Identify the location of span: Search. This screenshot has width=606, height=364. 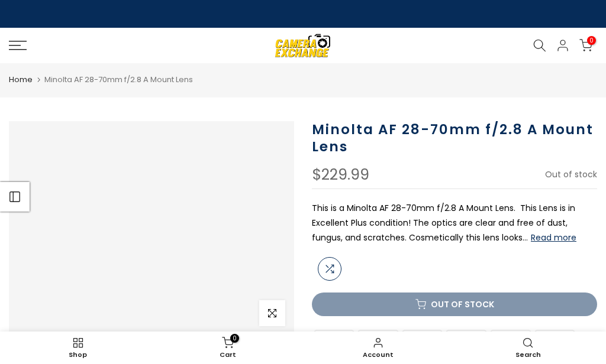
(528, 354).